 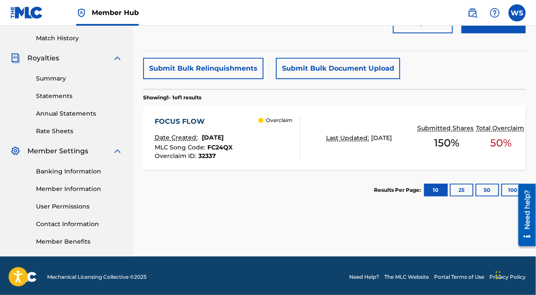 I want to click on span: 50 %, so click(x=501, y=143).